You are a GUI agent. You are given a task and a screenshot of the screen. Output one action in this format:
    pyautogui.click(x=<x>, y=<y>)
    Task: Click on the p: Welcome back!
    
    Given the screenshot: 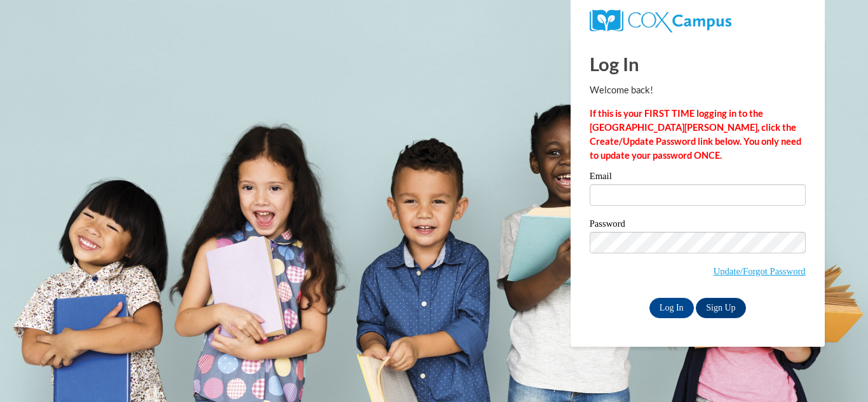 What is the action you would take?
    pyautogui.click(x=698, y=90)
    